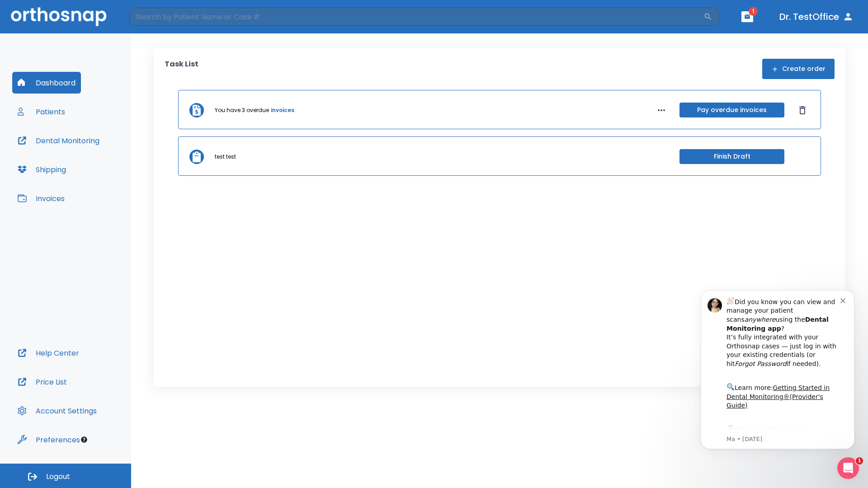 The height and width of the screenshot is (488, 868). I want to click on a: Price List, so click(42, 382).